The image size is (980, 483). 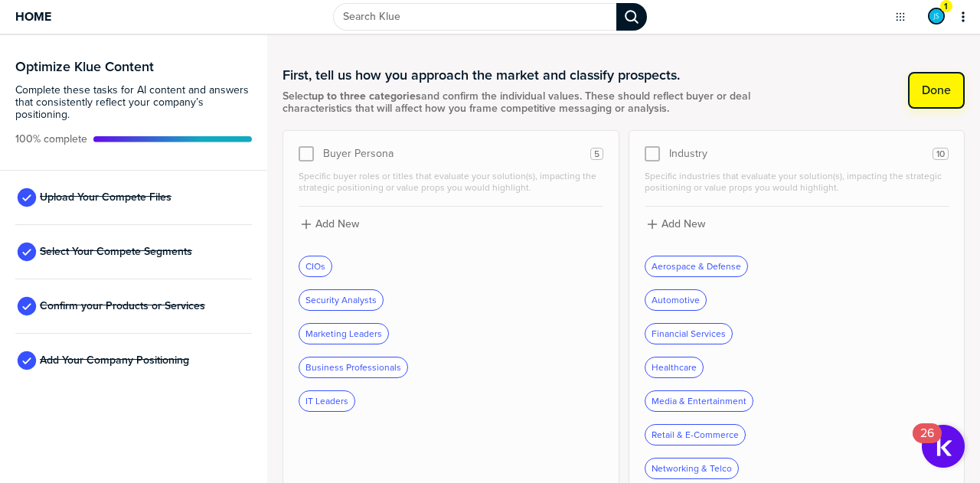 What do you see at coordinates (552, 75) in the screenshot?
I see `h1: First, tell us how you approach the market and classify prospects.` at bounding box center [552, 75].